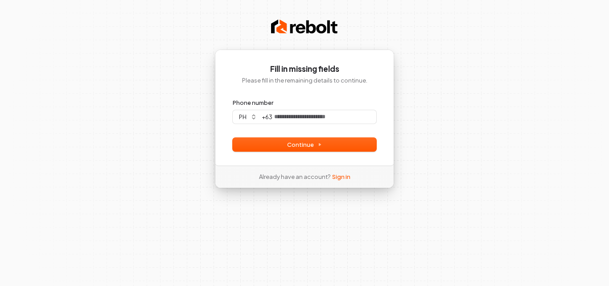  What do you see at coordinates (305, 145) in the screenshot?
I see `span: Continue` at bounding box center [305, 145].